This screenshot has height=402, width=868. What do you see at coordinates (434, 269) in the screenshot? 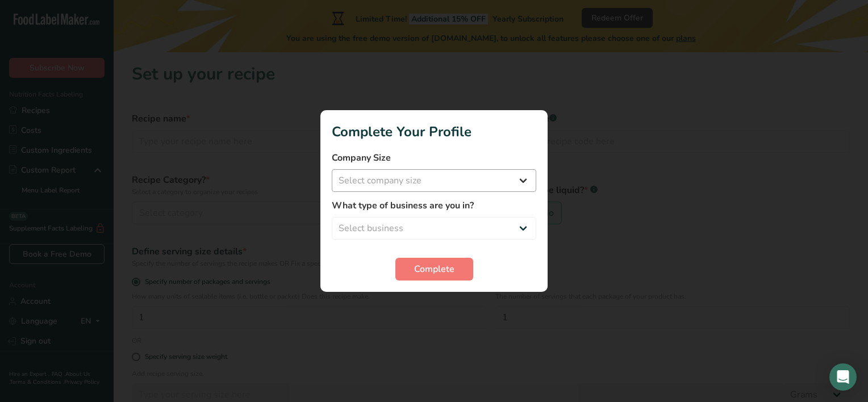
I see `button: Complete` at bounding box center [434, 269].